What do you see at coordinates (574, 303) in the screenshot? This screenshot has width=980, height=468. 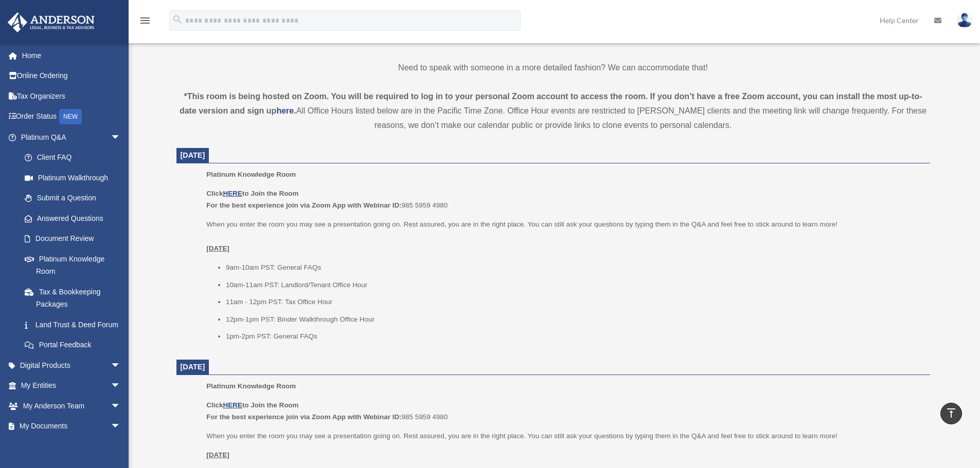 I see `li: 11am - 12pm PST: Tax Office Hour` at bounding box center [574, 303].